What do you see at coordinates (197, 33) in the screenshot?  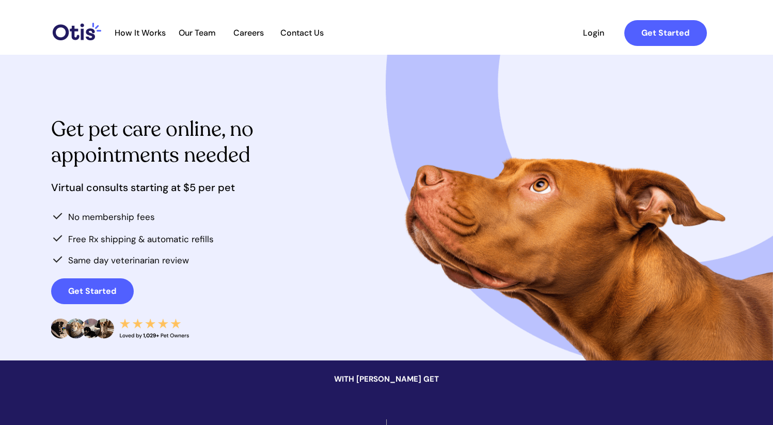 I see `span: Our Team` at bounding box center [197, 33].